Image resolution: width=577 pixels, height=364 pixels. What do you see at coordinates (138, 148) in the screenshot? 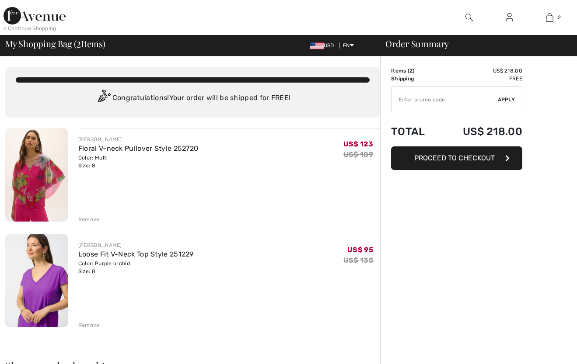
I see `a: Floral V-neck Pullover Style 252720` at bounding box center [138, 148].